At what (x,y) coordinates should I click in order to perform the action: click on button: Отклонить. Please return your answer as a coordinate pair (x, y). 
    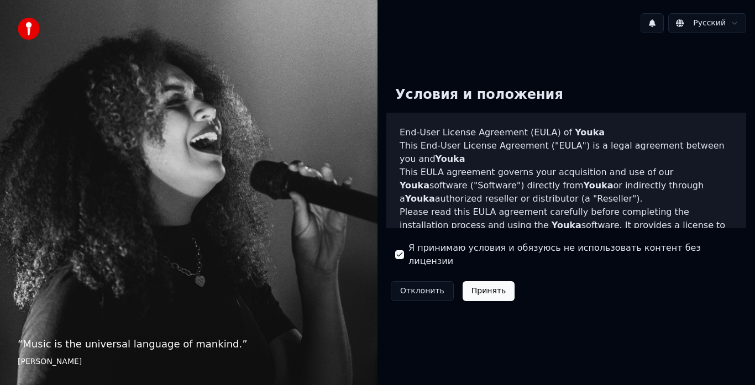
    Looking at the image, I should click on (422, 291).